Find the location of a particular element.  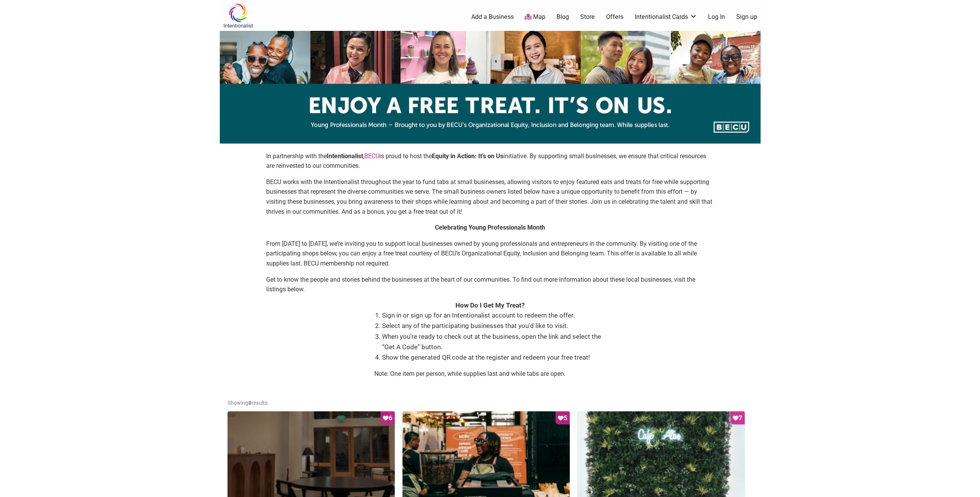

li: When you’re ready to check out at the business, open the link and select the “Get A Code” button. is located at coordinates (494, 342).